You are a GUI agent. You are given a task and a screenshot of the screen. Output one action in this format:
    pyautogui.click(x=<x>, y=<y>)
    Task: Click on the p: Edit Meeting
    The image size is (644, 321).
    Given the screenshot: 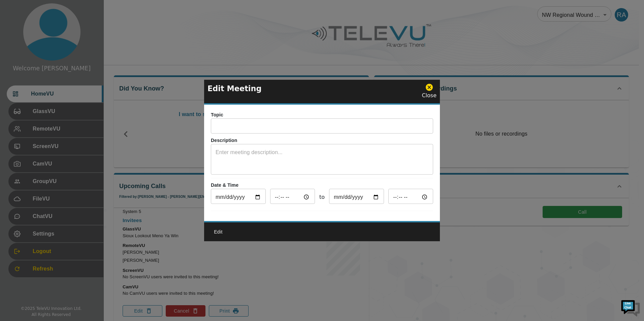 What is the action you would take?
    pyautogui.click(x=234, y=89)
    